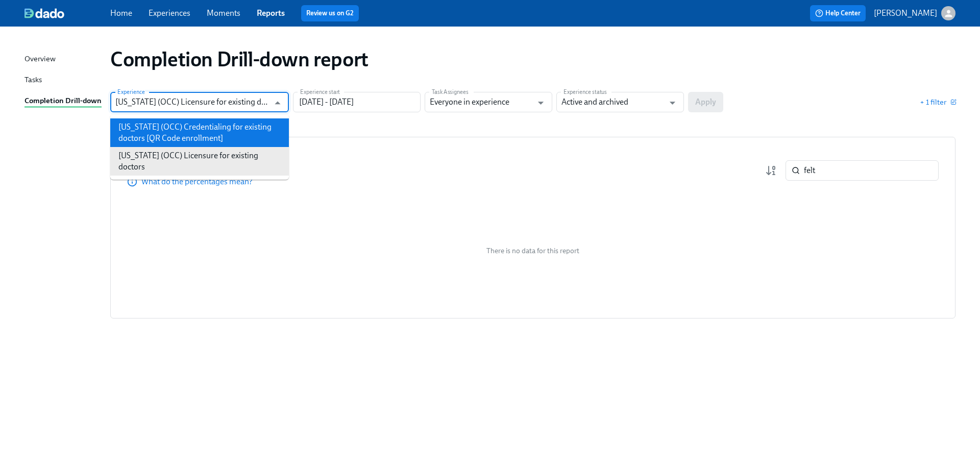 This screenshot has width=980, height=465. Describe the element at coordinates (67, 13) in the screenshot. I see `a: dado` at that location.